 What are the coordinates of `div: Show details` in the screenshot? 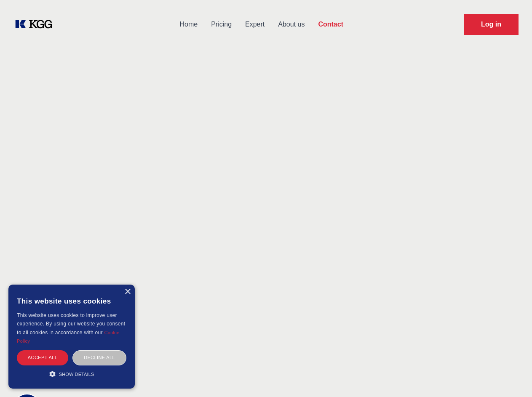 It's located at (71, 374).